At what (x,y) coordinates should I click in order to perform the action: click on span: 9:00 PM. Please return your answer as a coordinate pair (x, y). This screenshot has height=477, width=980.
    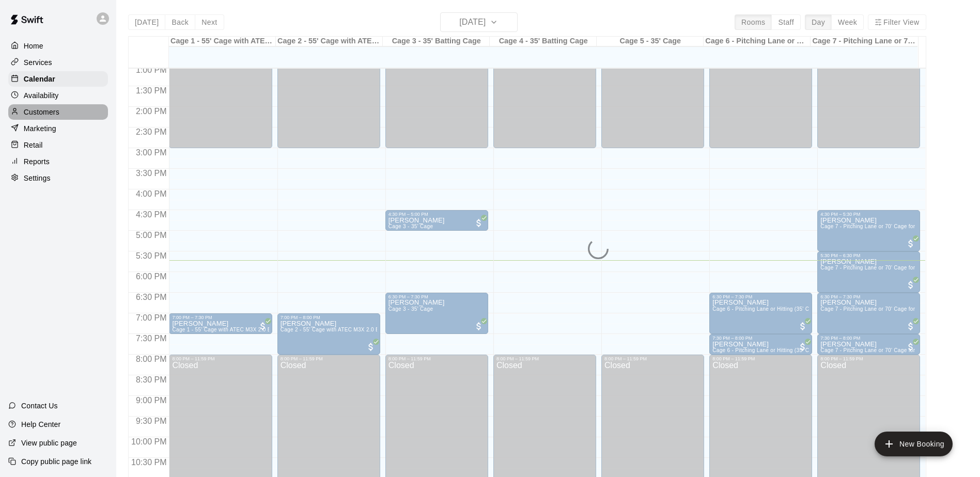
    Looking at the image, I should click on (151, 400).